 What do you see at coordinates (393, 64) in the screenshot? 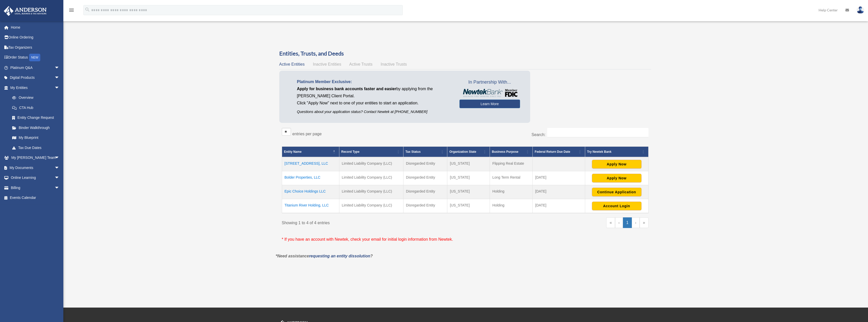
I see `span: Inactive Trusts` at bounding box center [393, 64].